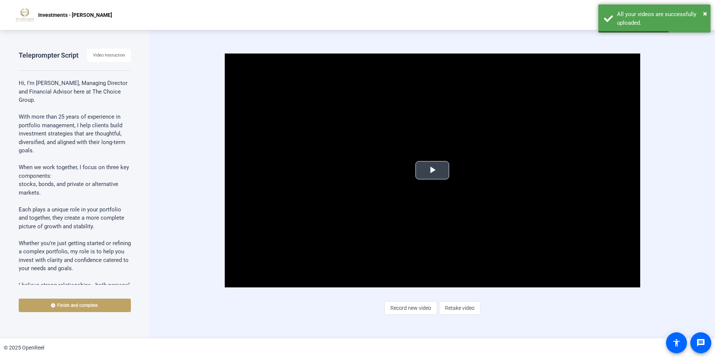 Image resolution: width=715 pixels, height=357 pixels. Describe the element at coordinates (676, 342) in the screenshot. I see `mat-icon: accessibility` at that location.